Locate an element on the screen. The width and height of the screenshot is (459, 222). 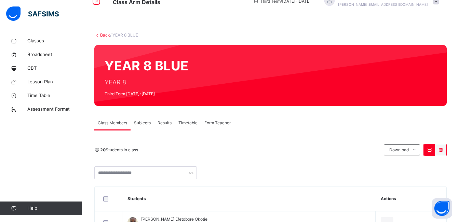
span: Download is located at coordinates (399, 150).